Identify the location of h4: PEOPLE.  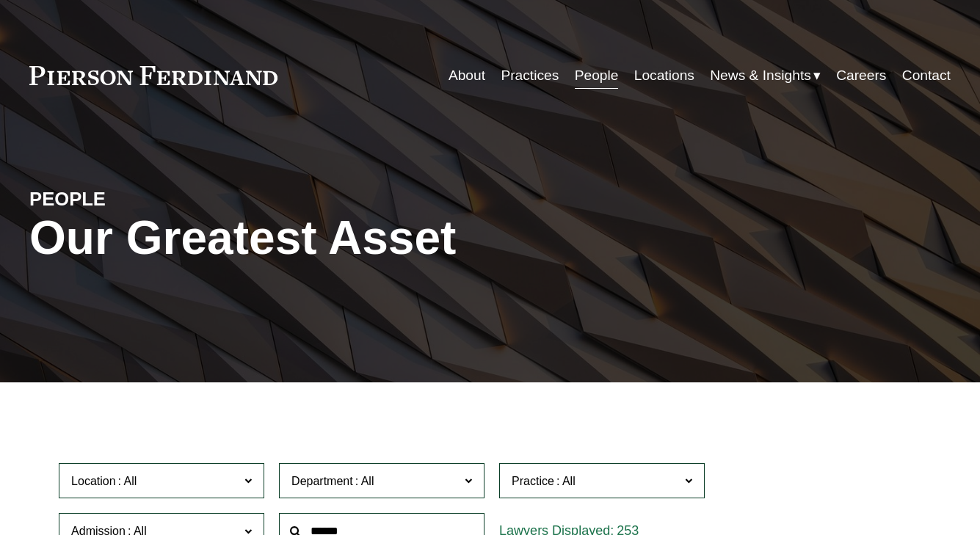
(145, 199).